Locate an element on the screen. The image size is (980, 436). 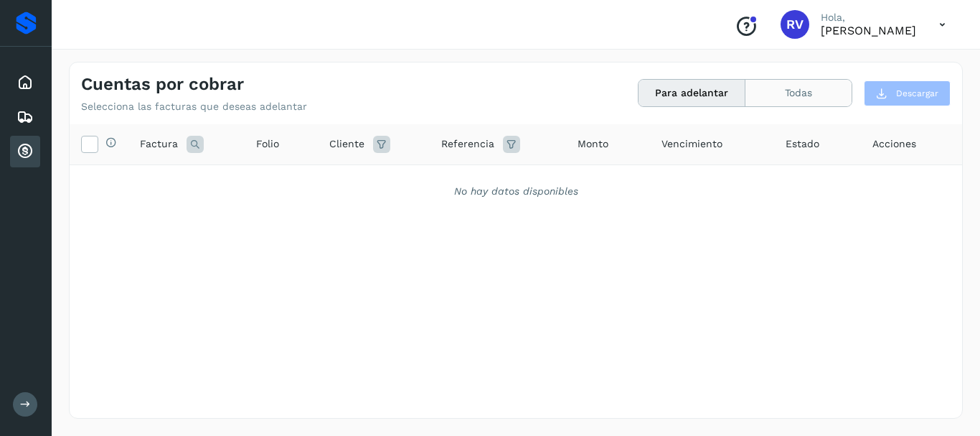
span: Referencia is located at coordinates (468, 144).